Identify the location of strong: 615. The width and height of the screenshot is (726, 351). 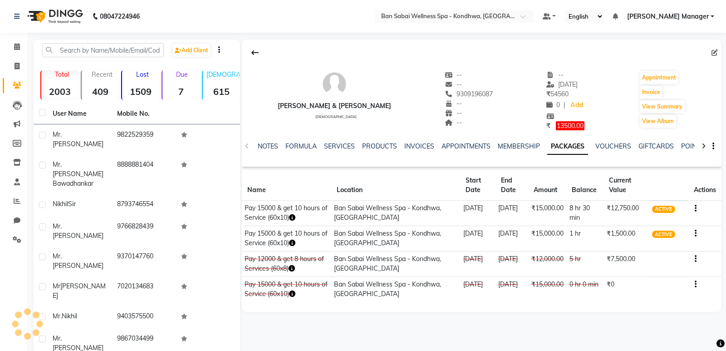
(222, 91).